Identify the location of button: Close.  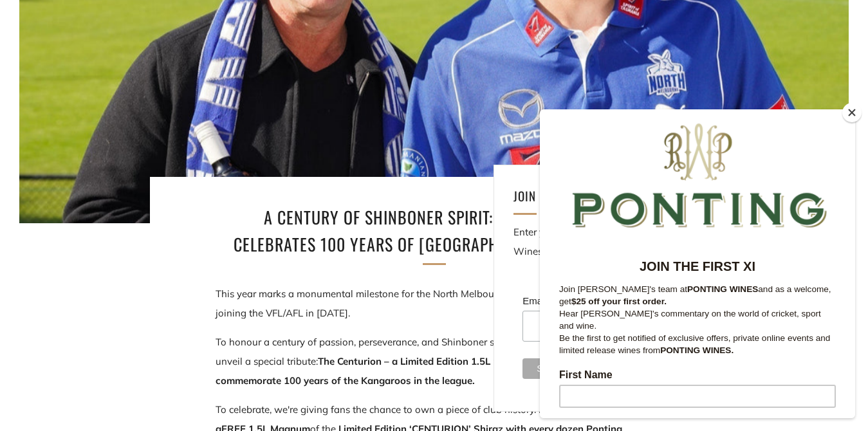
(852, 113).